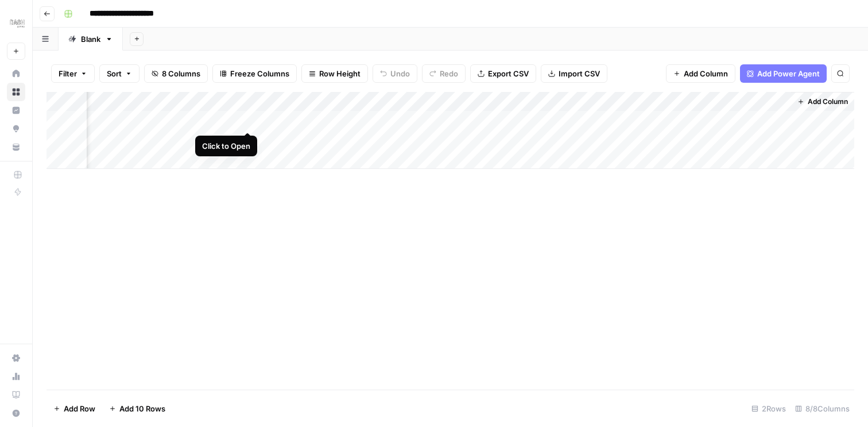 The width and height of the screenshot is (868, 427). What do you see at coordinates (181, 74) in the screenshot?
I see `span: 8 Columns` at bounding box center [181, 74].